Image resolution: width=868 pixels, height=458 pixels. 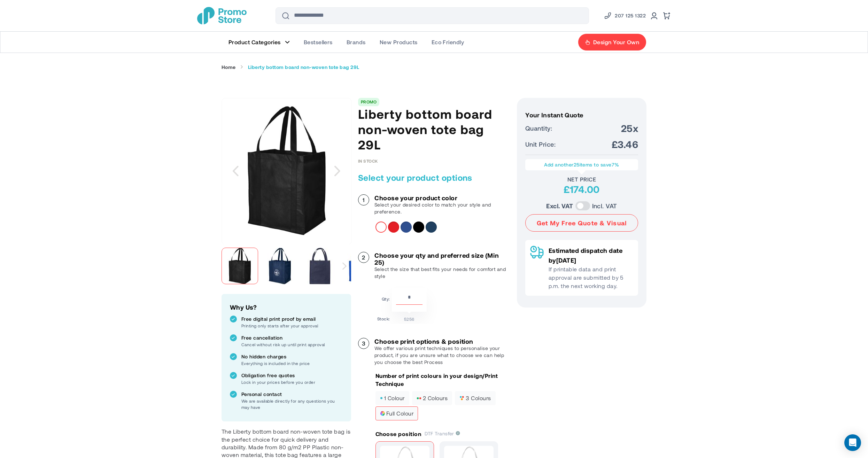 I want to click on span: Eco Friendly, so click(x=448, y=42).